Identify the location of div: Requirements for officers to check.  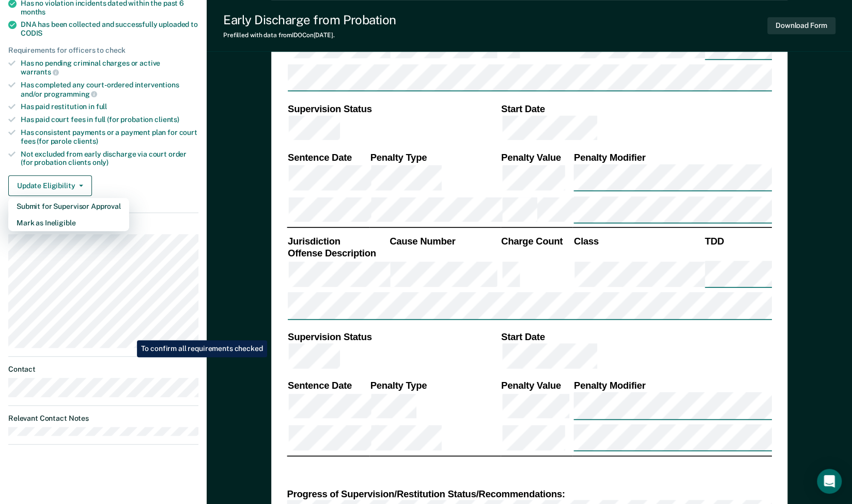
(103, 50).